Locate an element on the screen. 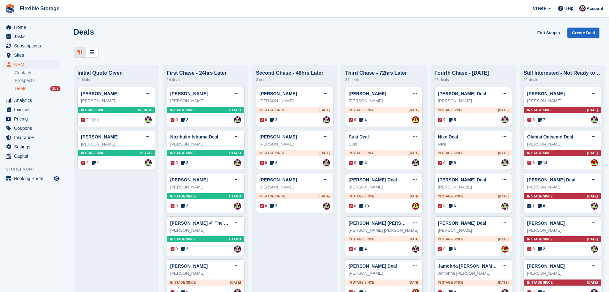 The height and width of the screenshot is (292, 609). span: Deals is located at coordinates (20, 88).